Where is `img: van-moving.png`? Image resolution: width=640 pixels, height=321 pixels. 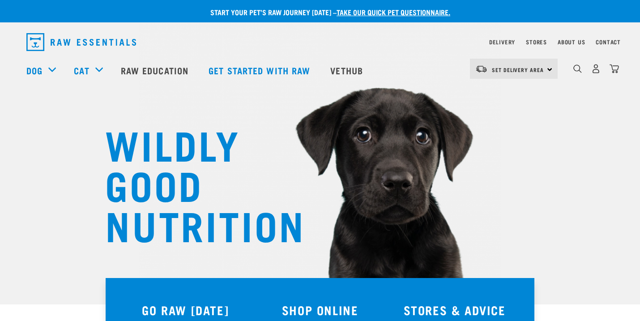 img: van-moving.png is located at coordinates (481, 69).